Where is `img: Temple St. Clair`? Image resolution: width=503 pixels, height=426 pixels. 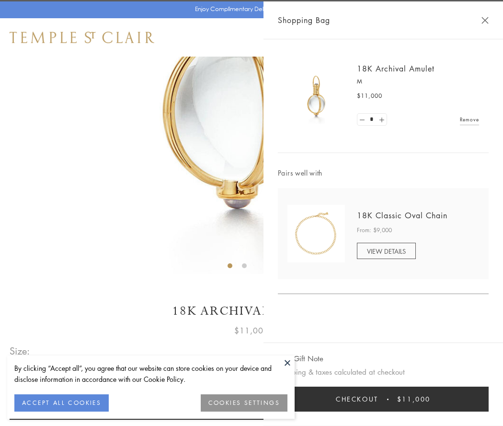
img: Temple St. Clair is located at coordinates (82, 37).